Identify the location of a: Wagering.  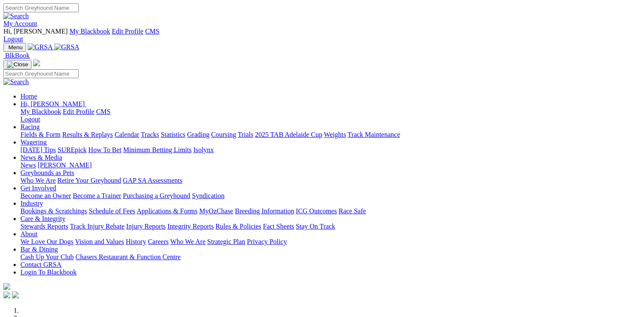
(34, 142).